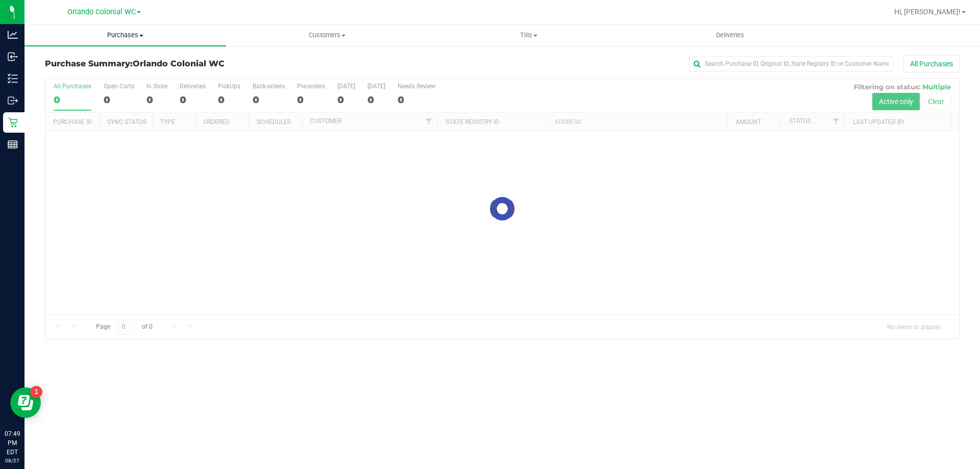 The height and width of the screenshot is (469, 980). I want to click on span: Deliveries, so click(730, 35).